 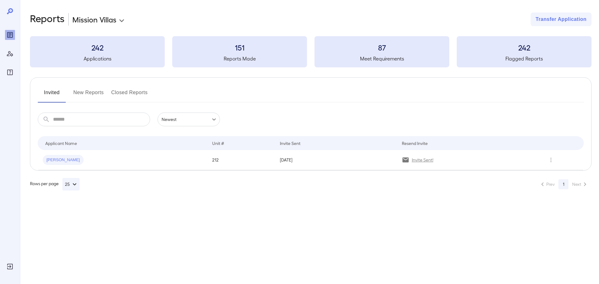 I want to click on div: Resend Invite, so click(x=415, y=143).